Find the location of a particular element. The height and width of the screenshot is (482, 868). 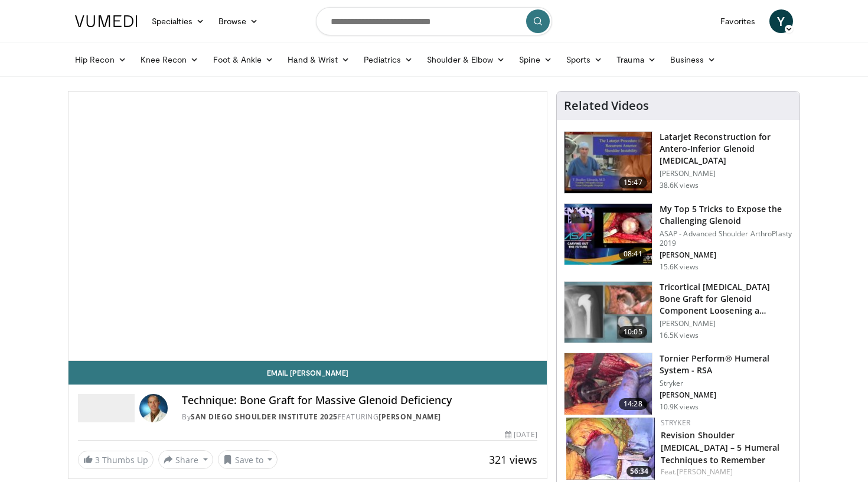

button: Save to is located at coordinates (248, 459).